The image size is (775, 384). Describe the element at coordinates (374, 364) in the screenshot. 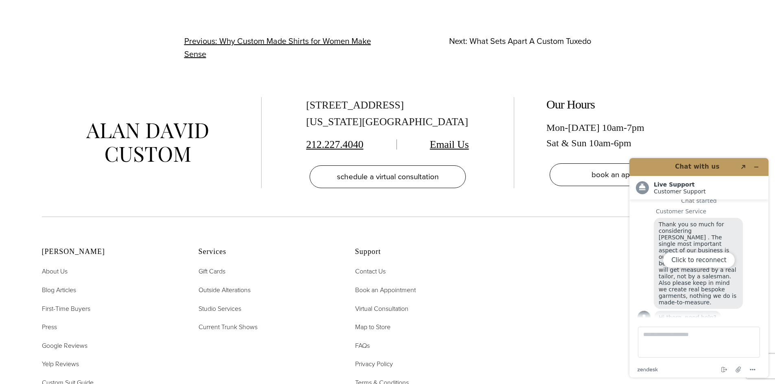

I see `a: Privacy Policy` at that location.